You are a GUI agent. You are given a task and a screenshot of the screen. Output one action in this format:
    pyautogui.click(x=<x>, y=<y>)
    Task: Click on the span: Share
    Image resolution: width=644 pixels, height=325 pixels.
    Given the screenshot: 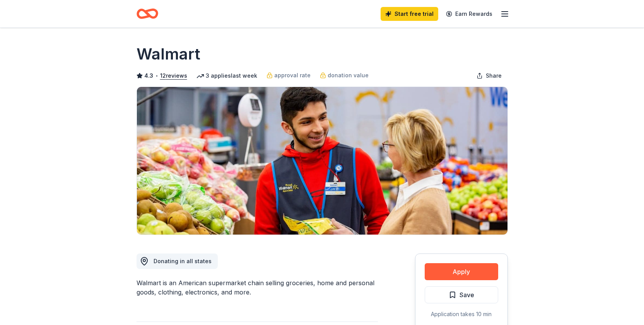 What is the action you would take?
    pyautogui.click(x=493, y=76)
    